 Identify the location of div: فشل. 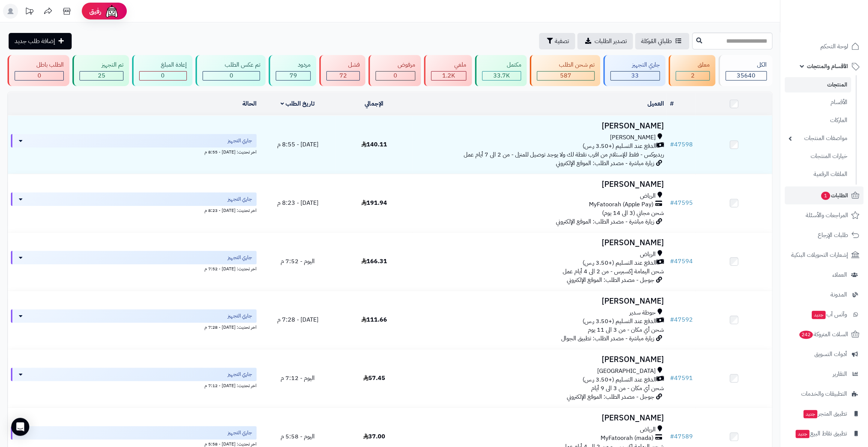
(343, 65).